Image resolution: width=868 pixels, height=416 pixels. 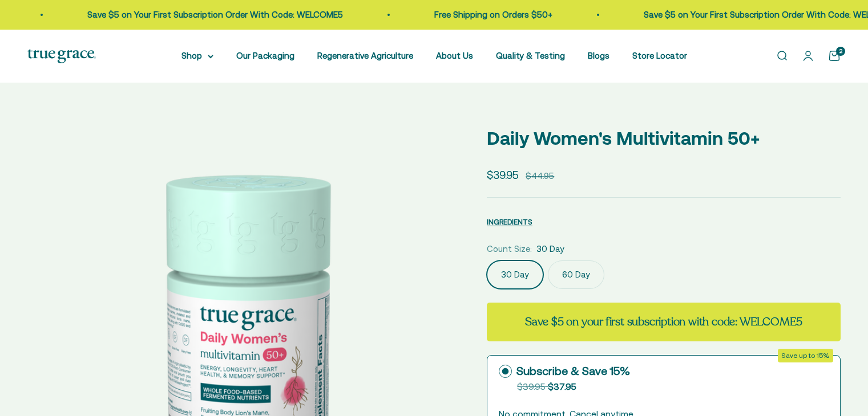 I want to click on compare-at-price: $44.95, so click(x=540, y=176).